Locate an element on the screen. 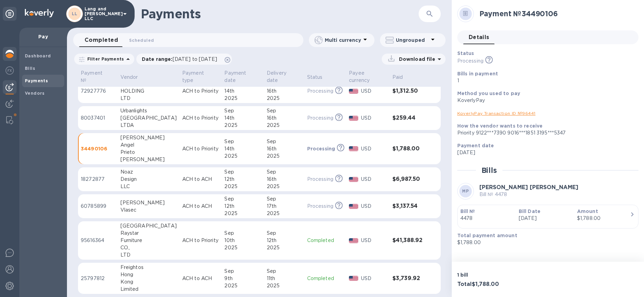  h3: $3,137.54 is located at coordinates (410, 206).